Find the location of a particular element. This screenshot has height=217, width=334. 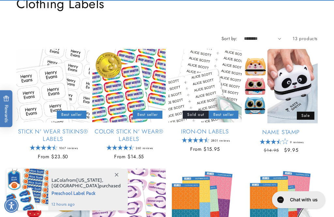

button: Gorgias live chat is located at coordinates (30, 11).